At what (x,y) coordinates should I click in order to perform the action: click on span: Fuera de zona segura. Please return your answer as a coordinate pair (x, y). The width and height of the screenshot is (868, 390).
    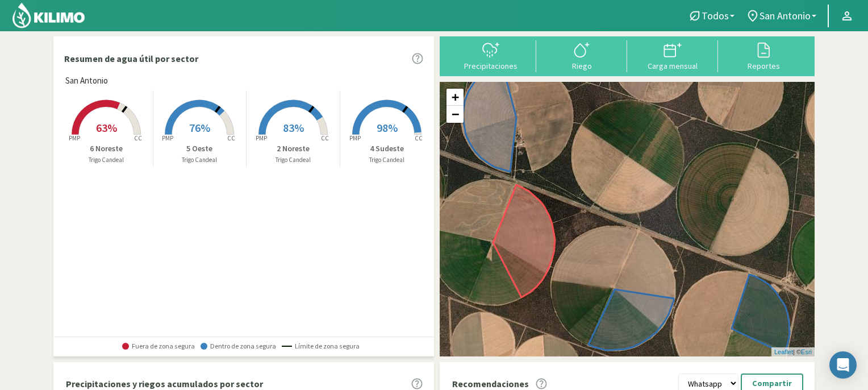
    Looking at the image, I should click on (159, 346).